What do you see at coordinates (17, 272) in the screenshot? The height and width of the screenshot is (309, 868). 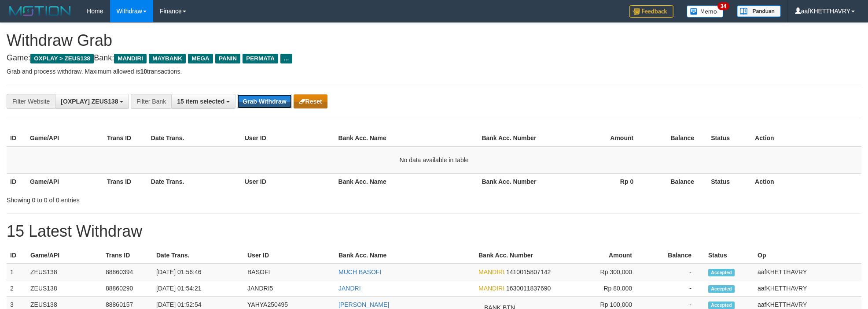 I see `td: 1` at bounding box center [17, 272].